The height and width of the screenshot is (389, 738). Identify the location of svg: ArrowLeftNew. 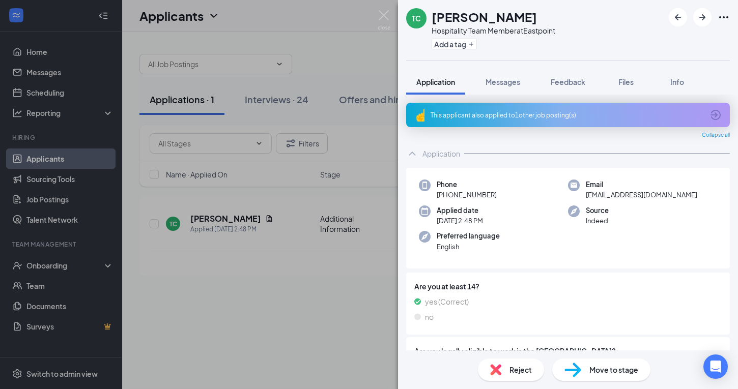
(678, 17).